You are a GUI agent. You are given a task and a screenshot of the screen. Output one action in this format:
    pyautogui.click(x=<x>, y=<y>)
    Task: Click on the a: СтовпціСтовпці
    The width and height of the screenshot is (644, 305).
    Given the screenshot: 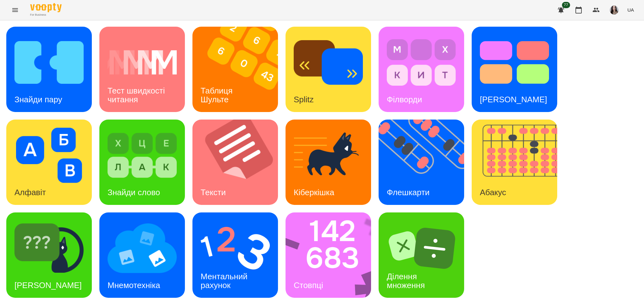 What is the action you would take?
    pyautogui.click(x=328, y=256)
    